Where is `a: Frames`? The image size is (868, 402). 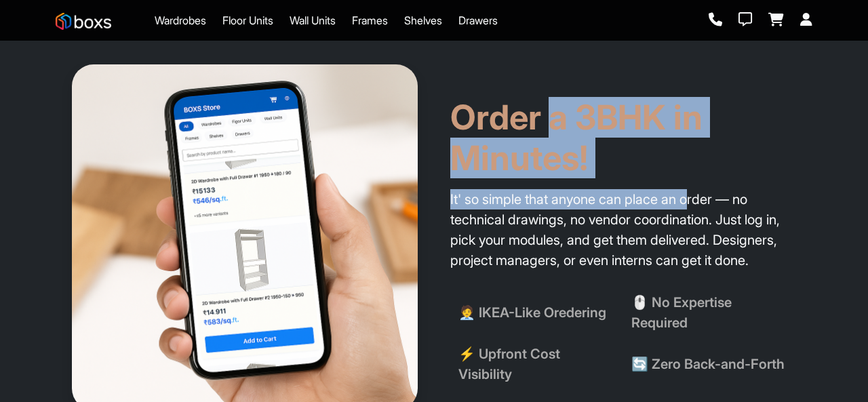 a: Frames is located at coordinates (369, 20).